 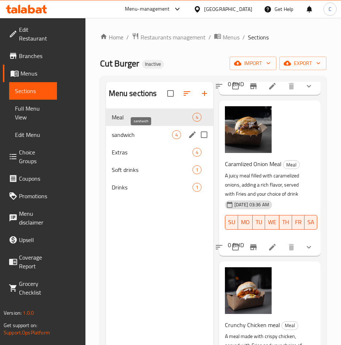 I want to click on button: Add section, so click(x=204, y=93).